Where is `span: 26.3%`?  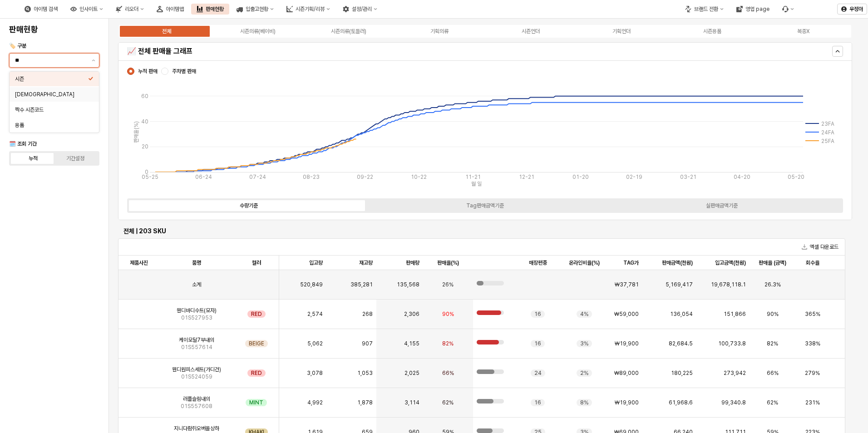
span: 26.3% is located at coordinates (772, 285).